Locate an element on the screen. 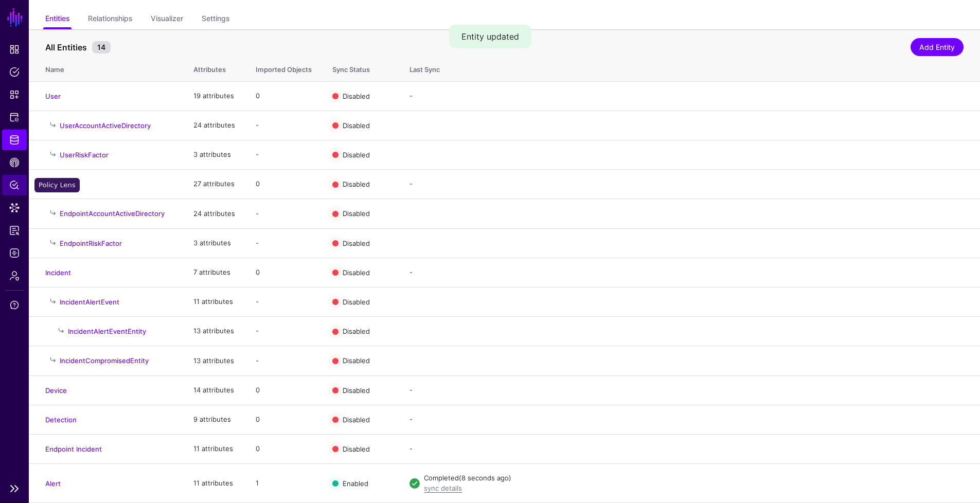  span: Support is located at coordinates (15, 305).